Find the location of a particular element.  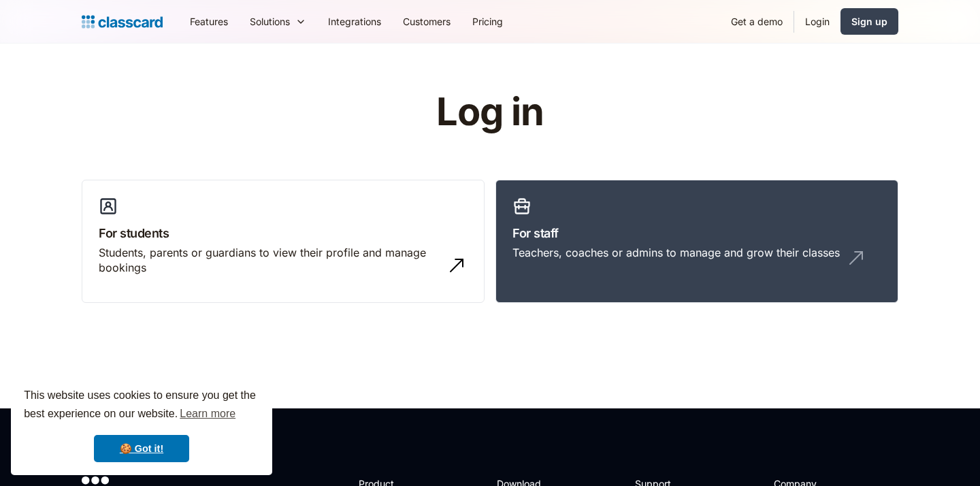

span: This website uses cookies to ensure you get the best experience on our website. is located at coordinates (142, 406).